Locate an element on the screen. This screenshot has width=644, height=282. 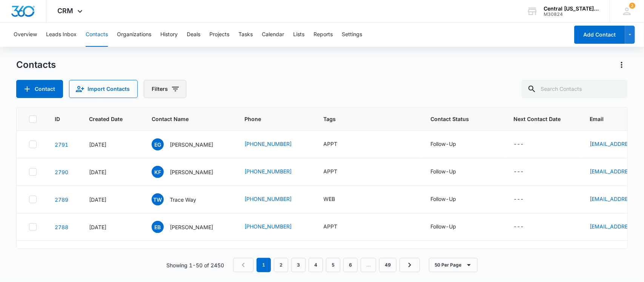
a: Navigate to contact details page for Evan Blankenship is located at coordinates (61, 227).